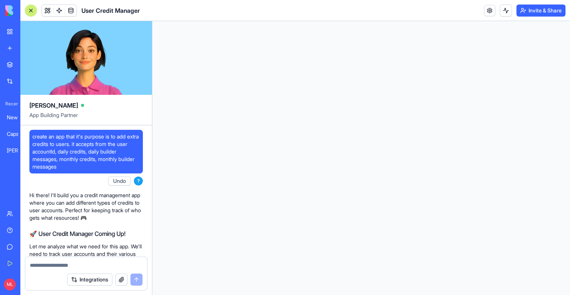 The height and width of the screenshot is (295, 570). What do you see at coordinates (17, 118) in the screenshot?
I see `div: New App` at bounding box center [17, 118].